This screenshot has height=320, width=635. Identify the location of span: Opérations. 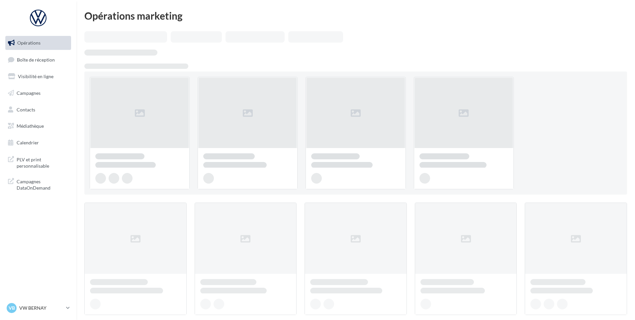
(29, 43).